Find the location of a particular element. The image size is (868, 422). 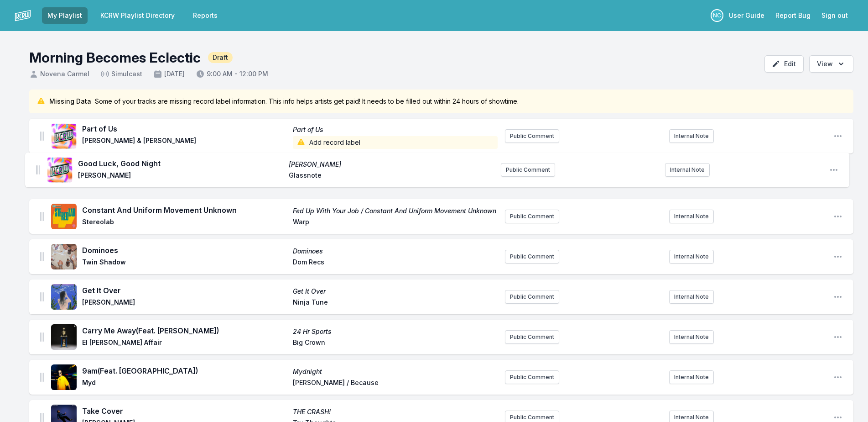

img: 24 Hr Sports is located at coordinates (64, 337).